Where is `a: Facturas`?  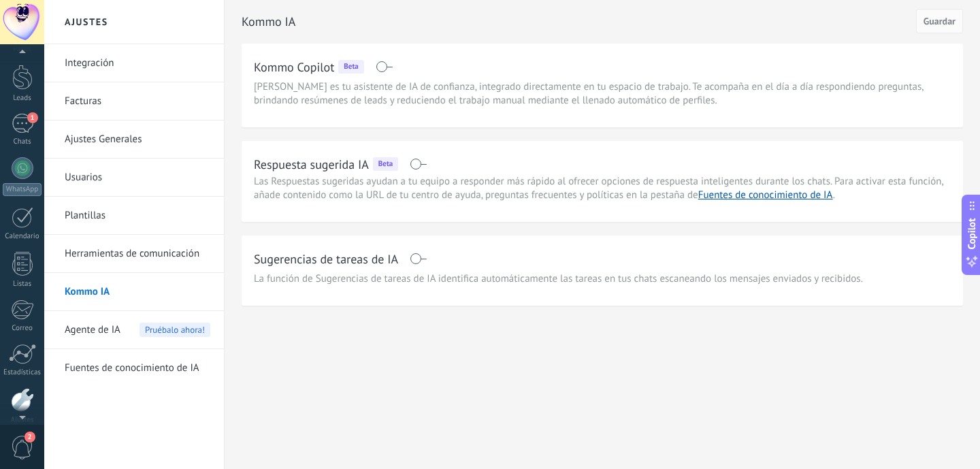
a: Facturas is located at coordinates (138, 101).